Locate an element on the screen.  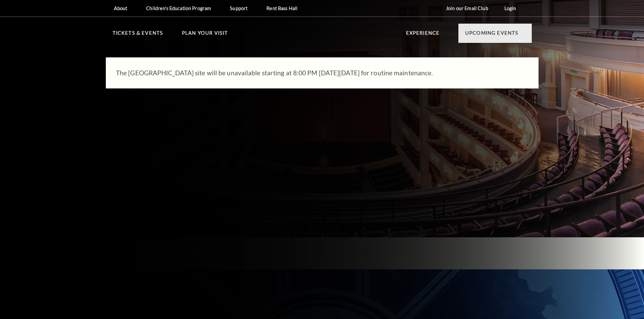
p: Support is located at coordinates (239, 8).